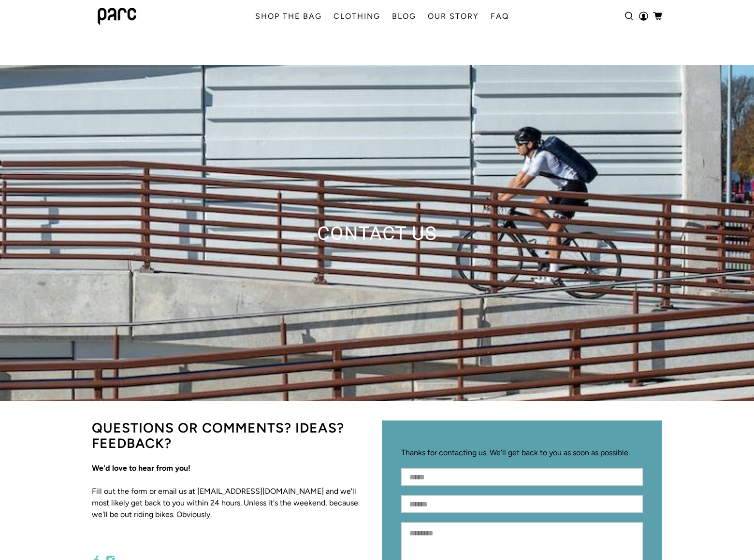 Image resolution: width=754 pixels, height=560 pixels. What do you see at coordinates (117, 16) in the screenshot?
I see `img: parc bag logo` at bounding box center [117, 16].